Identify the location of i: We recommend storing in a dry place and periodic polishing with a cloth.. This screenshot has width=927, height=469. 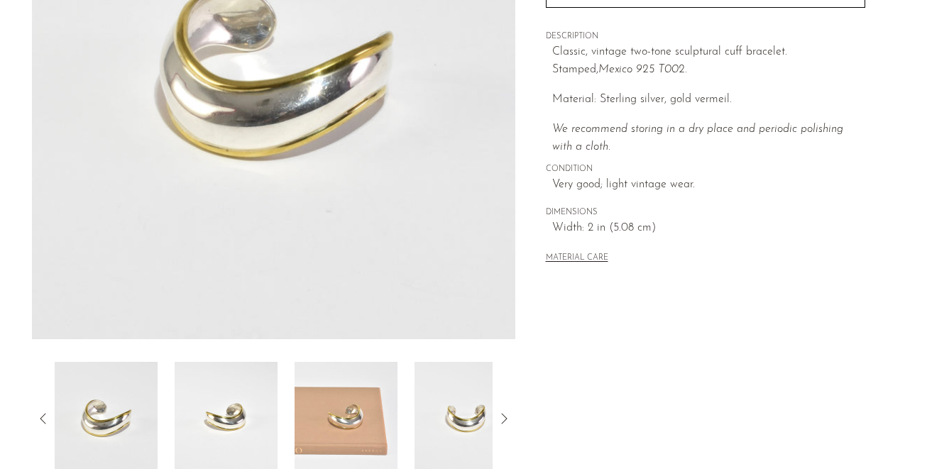
(698, 138).